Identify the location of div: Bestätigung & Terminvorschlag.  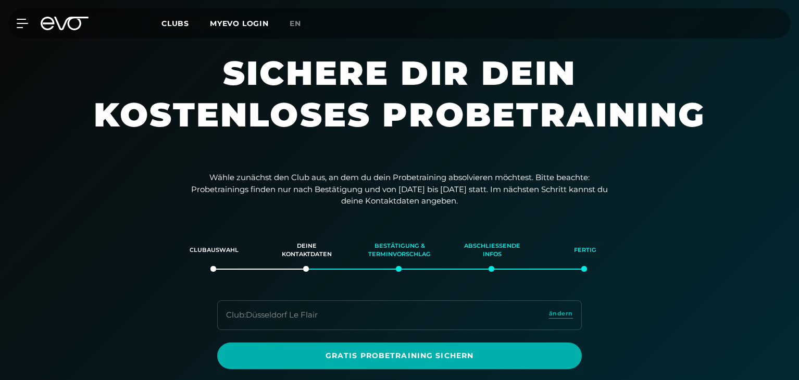
(399, 250).